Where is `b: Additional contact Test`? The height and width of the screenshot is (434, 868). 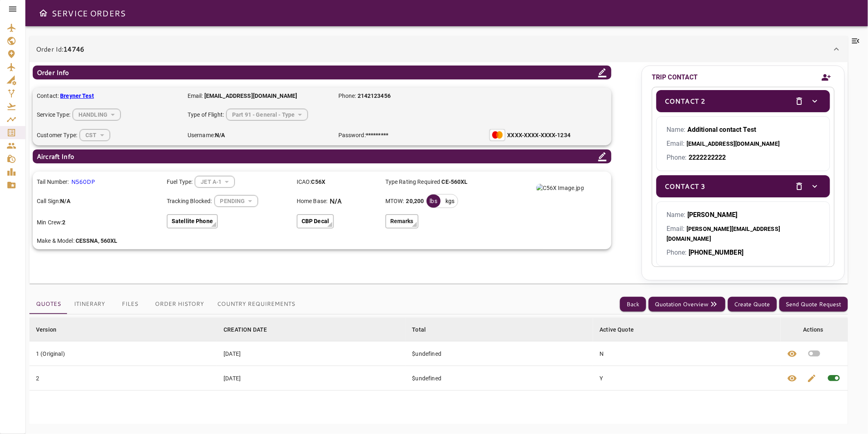
b: Additional contact Test is located at coordinates (722, 129).